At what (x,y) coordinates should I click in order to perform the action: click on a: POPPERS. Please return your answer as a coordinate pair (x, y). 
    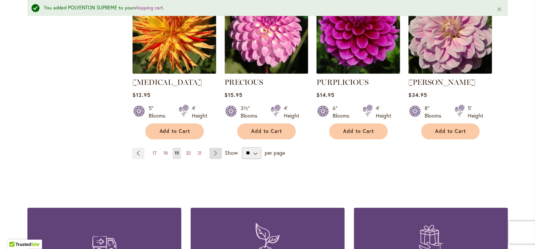
    Looking at the image, I should click on (174, 72).